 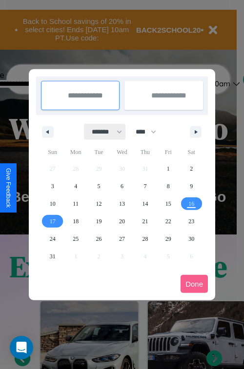 I want to click on button: 7, so click(x=145, y=186).